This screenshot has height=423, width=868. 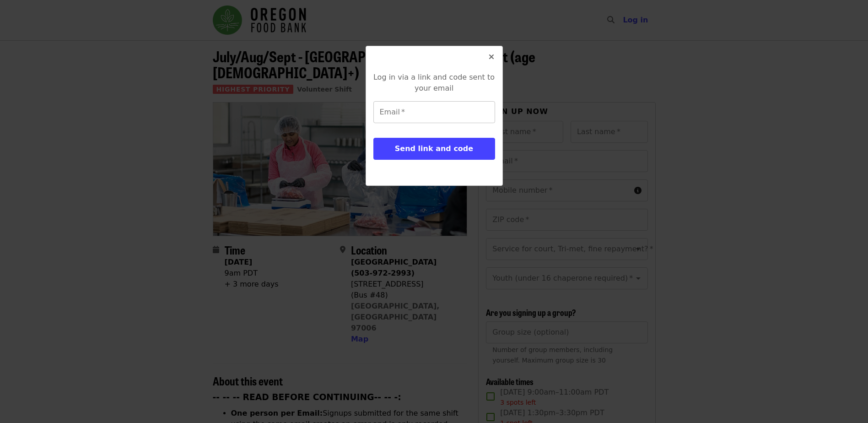 I want to click on span: Log in via a link and code sent to your email, so click(x=434, y=82).